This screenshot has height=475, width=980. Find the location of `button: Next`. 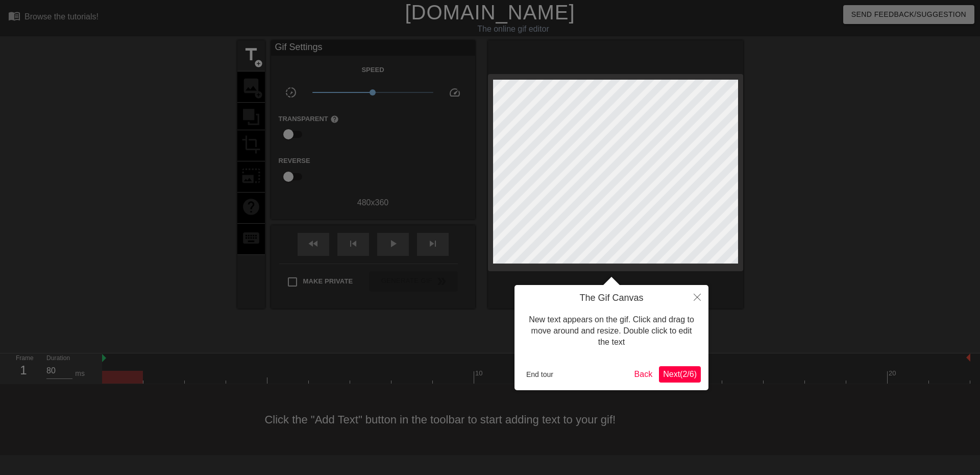

button: Next is located at coordinates (680, 374).